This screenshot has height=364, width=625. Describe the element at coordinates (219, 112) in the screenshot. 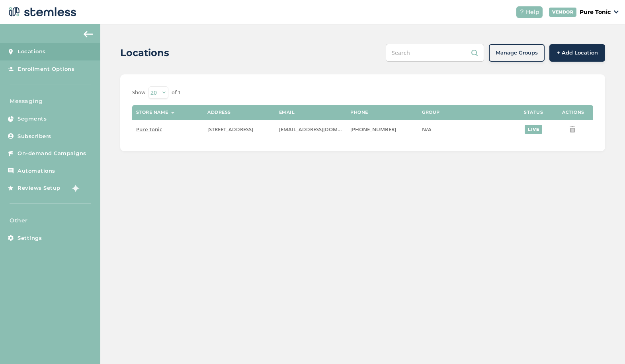

I see `label: Address` at that location.